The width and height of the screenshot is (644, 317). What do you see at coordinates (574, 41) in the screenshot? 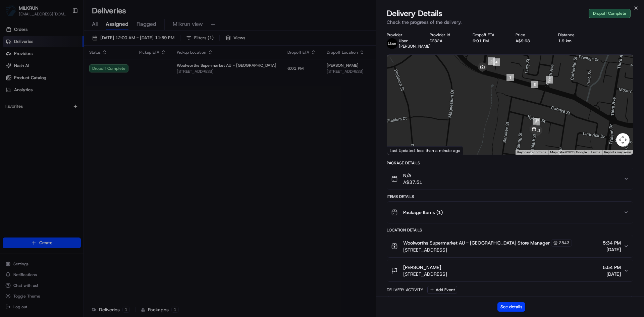
I see `div: 1.9 km` at bounding box center [574, 41].